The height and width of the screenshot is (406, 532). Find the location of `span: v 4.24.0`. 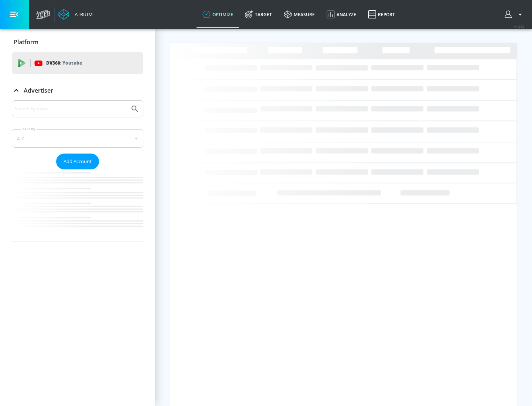

span: v 4.24.0 is located at coordinates (519, 26).